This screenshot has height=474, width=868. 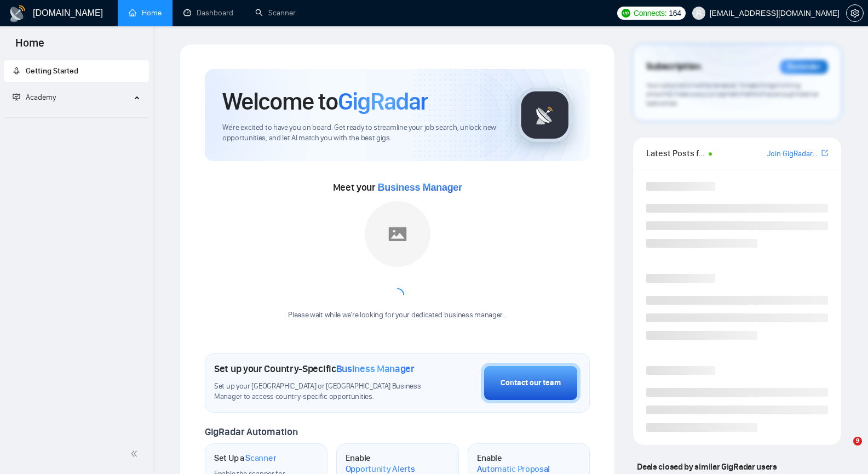 I want to click on span: GigRadar, so click(x=383, y=101).